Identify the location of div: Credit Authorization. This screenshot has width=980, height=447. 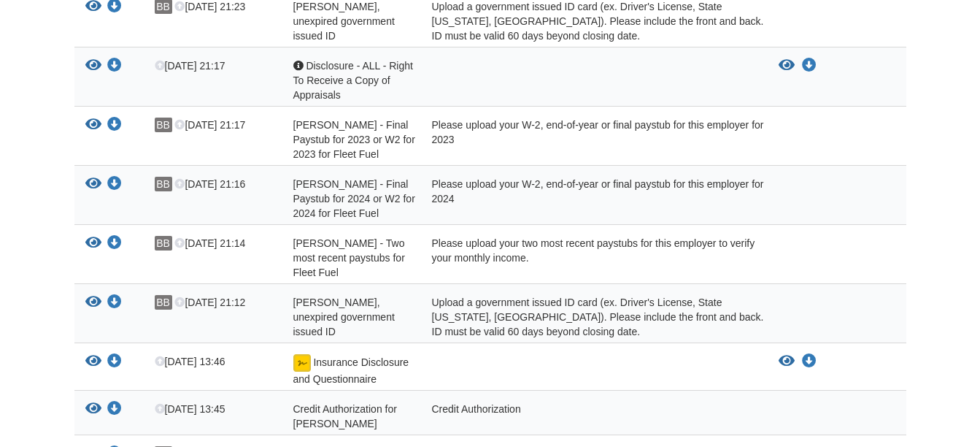
(594, 416).